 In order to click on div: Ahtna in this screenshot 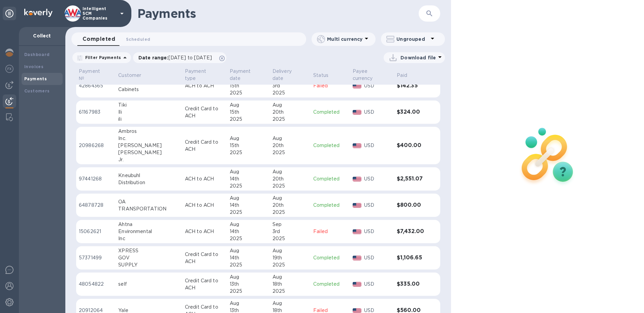, I will do `click(149, 224)`.